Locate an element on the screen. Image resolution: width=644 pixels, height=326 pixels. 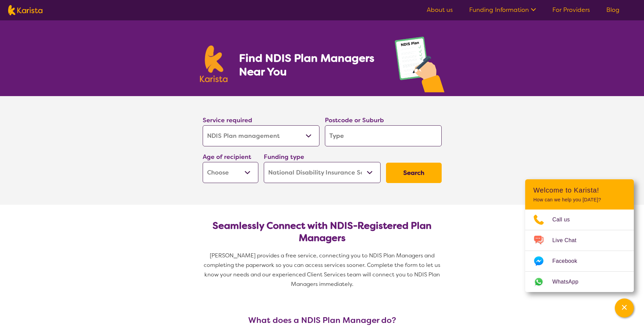
a: For Providers is located at coordinates (571, 10).